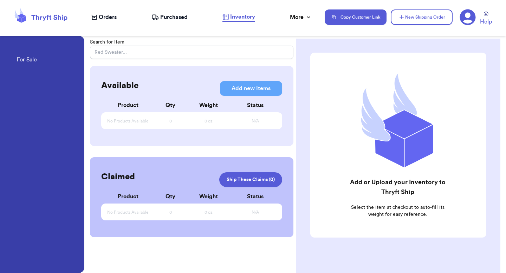  What do you see at coordinates (169, 17) in the screenshot?
I see `a: Purchased` at bounding box center [169, 17].